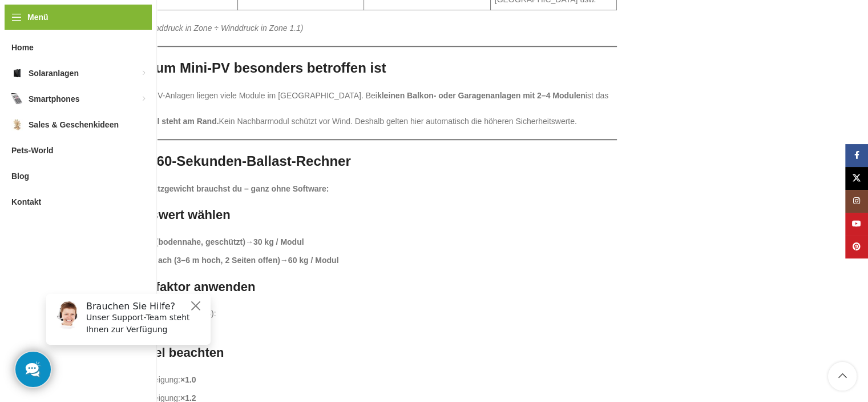 This screenshot has height=402, width=868. I want to click on h3: 1. Basiswert wählen, so click(365, 215).